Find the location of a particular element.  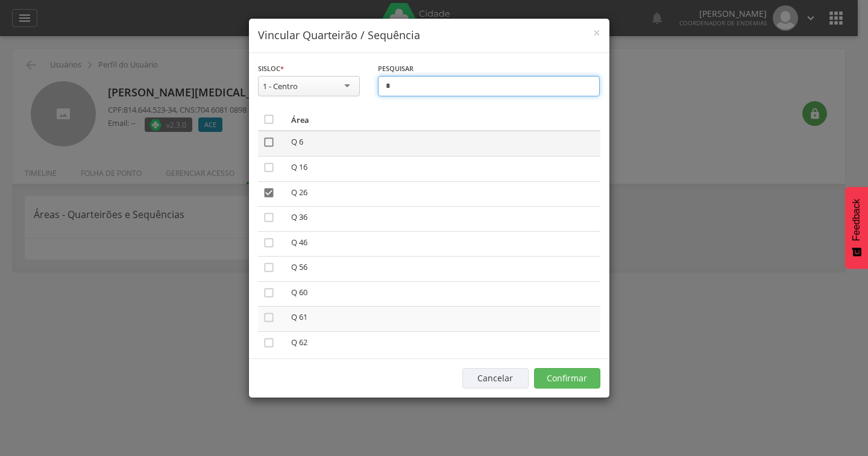

td: Q 26 is located at coordinates (443, 194).